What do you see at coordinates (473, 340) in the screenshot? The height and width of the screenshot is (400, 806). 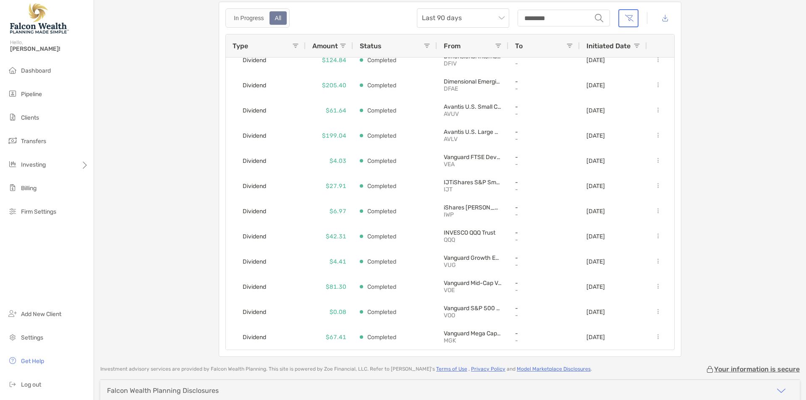 I see `p: MGK` at bounding box center [473, 340].